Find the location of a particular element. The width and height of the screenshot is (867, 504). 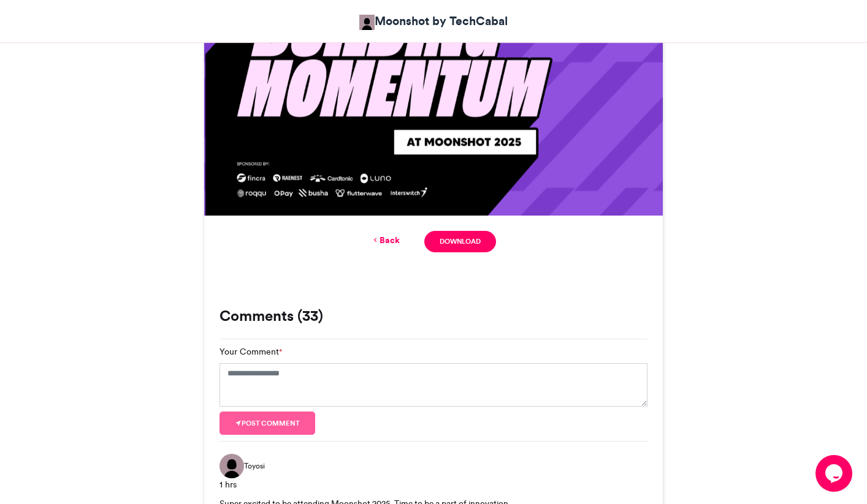

h3: Comments (33) is located at coordinates (434, 316).